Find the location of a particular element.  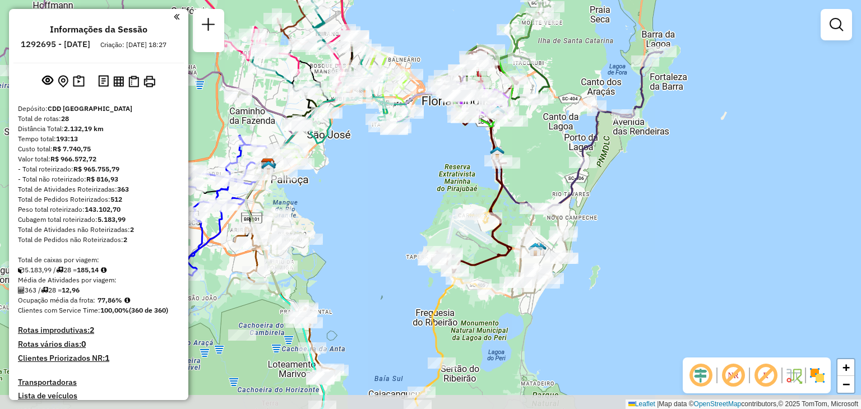

span: Exibir rótulo is located at coordinates (766, 376).